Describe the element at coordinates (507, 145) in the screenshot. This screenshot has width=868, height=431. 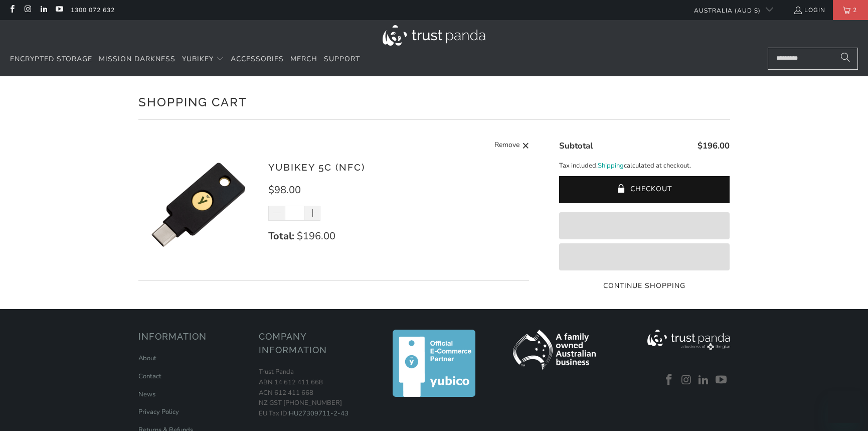
I see `span: Remove` at that location.